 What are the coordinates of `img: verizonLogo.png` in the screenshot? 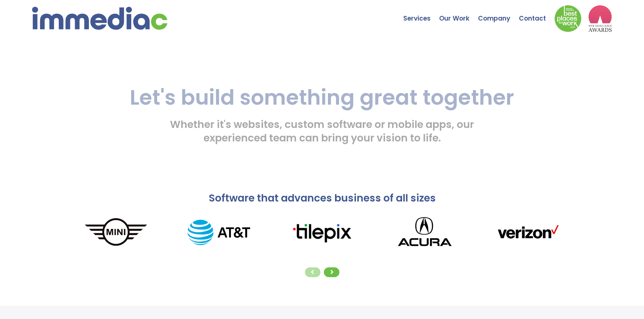 It's located at (528, 233).